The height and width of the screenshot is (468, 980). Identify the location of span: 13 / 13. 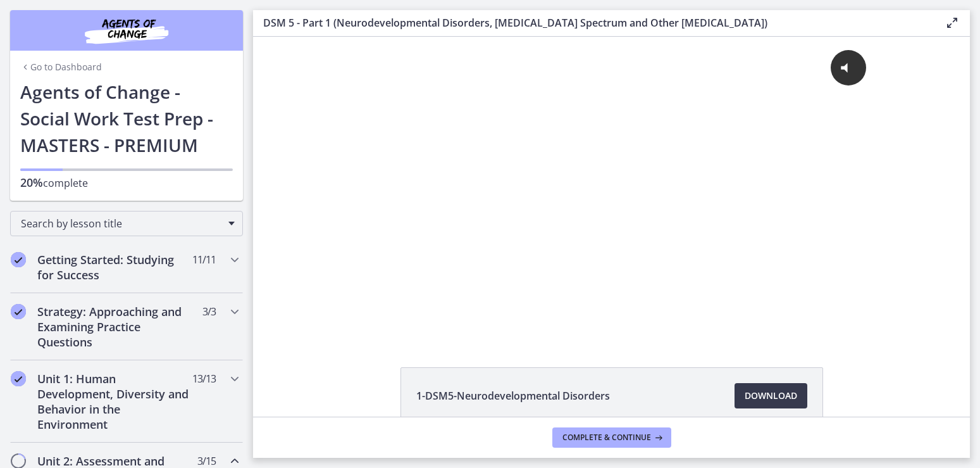
(203, 379).